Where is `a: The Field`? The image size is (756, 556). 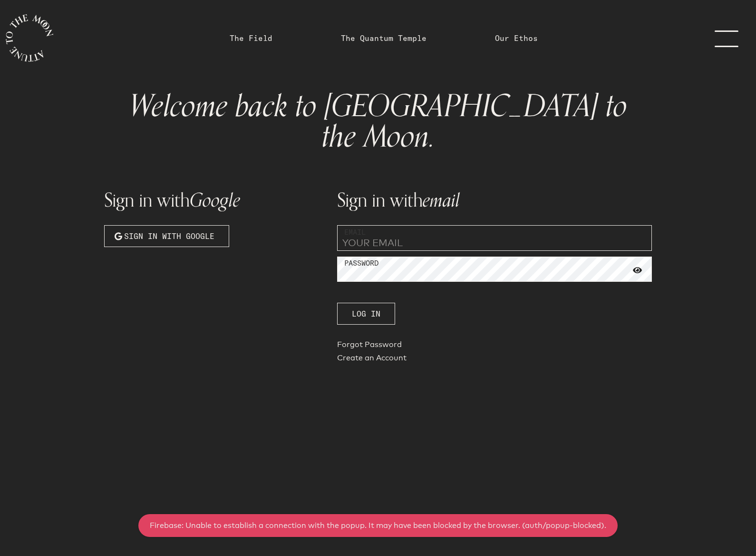
a: The Field is located at coordinates (251, 38).